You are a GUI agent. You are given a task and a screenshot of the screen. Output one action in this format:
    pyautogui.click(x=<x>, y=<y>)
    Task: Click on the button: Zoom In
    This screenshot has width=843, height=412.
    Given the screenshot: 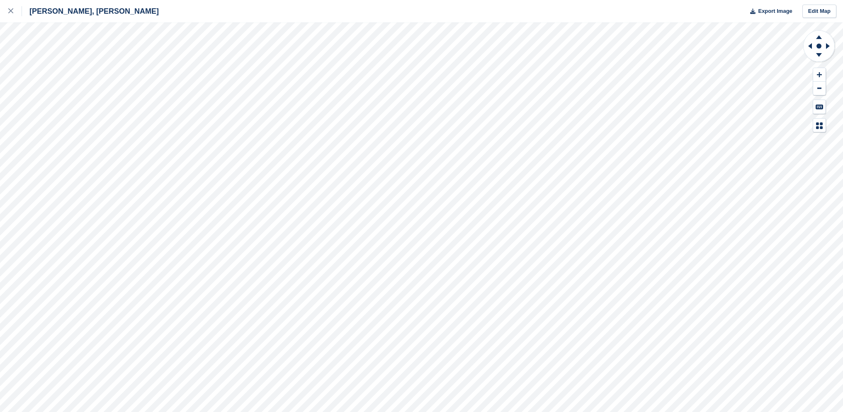 What is the action you would take?
    pyautogui.click(x=820, y=75)
    